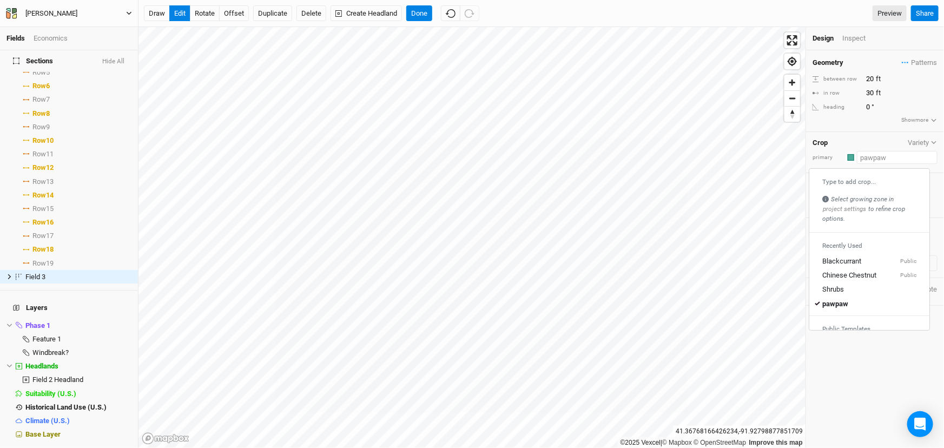 The image size is (944, 448). I want to click on div: Recently Used, so click(869, 246).